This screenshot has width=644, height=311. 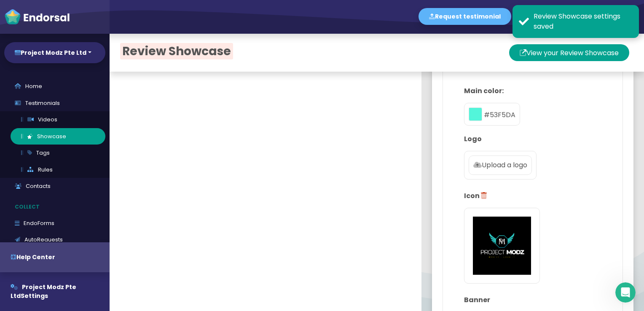 What do you see at coordinates (54, 104) in the screenshot?
I see `a: Testimonials` at bounding box center [54, 104].